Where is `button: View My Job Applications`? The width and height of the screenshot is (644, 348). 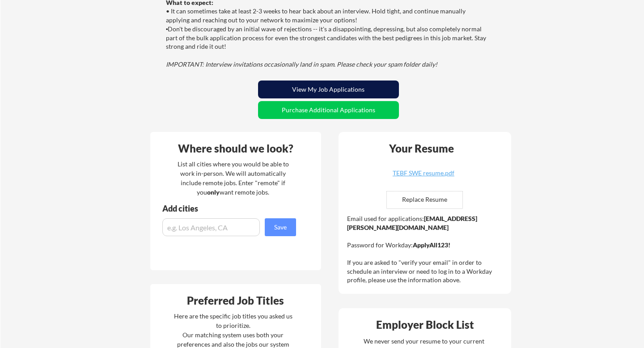
button: View My Job Applications is located at coordinates (328, 89).